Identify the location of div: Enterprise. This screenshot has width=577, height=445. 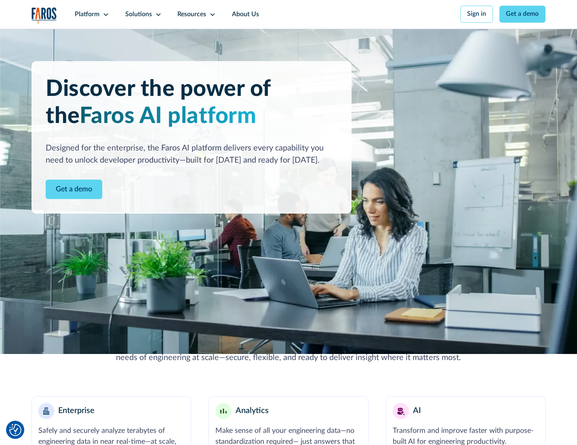
(76, 411).